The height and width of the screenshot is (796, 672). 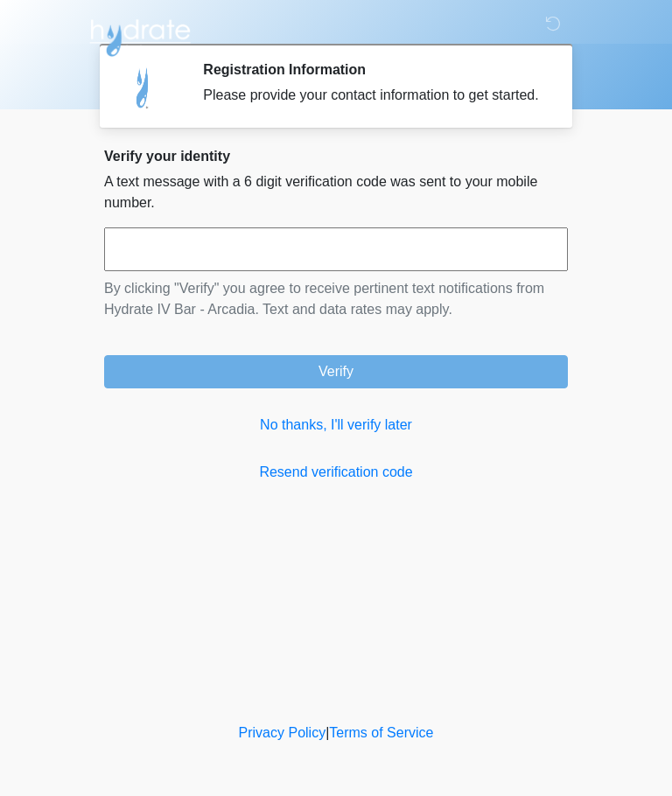 What do you see at coordinates (336, 299) in the screenshot?
I see `p: By clicking "Verify" you agree to receive pertinent text notifications from Hydrate IV Bar - Arca...` at bounding box center [336, 299].